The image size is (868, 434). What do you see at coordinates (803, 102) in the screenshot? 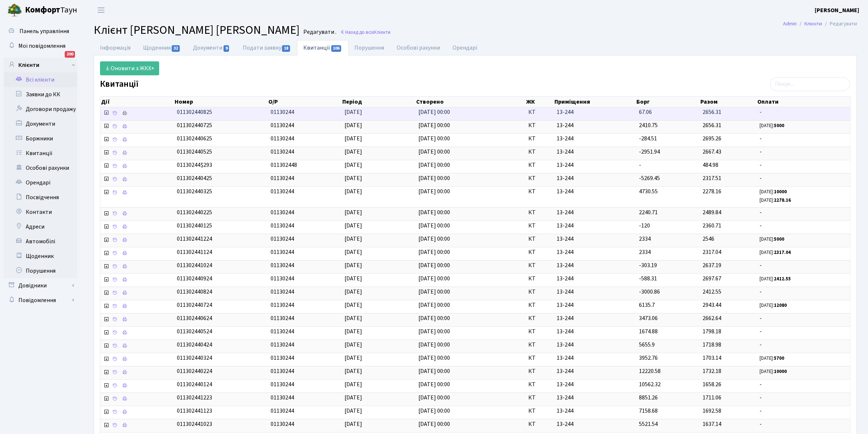
I see `th: Оплати` at bounding box center [803, 102].